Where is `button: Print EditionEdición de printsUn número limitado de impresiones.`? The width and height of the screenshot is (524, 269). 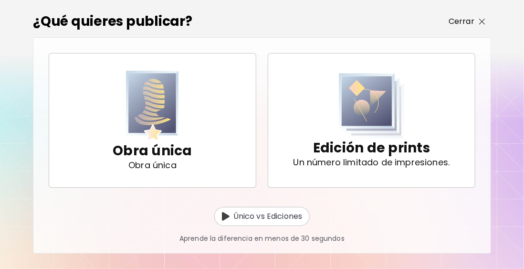
button: Print EditionEdición de printsUn número limitado de impresiones. is located at coordinates (371, 120).